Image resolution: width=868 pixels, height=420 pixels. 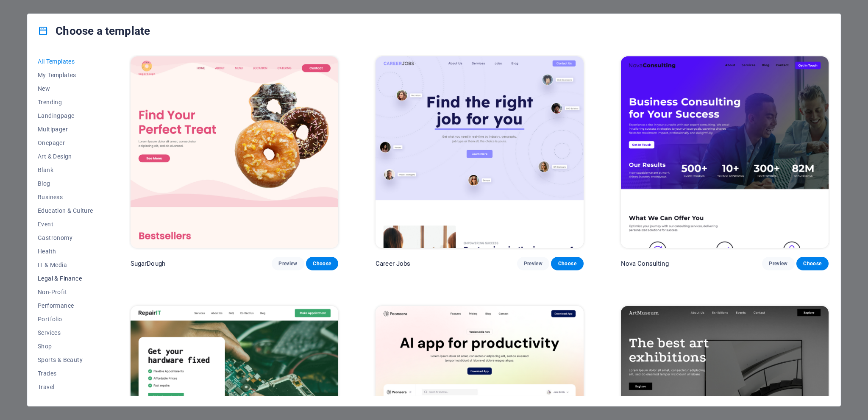 I want to click on img: Career Jobs, so click(x=479, y=152).